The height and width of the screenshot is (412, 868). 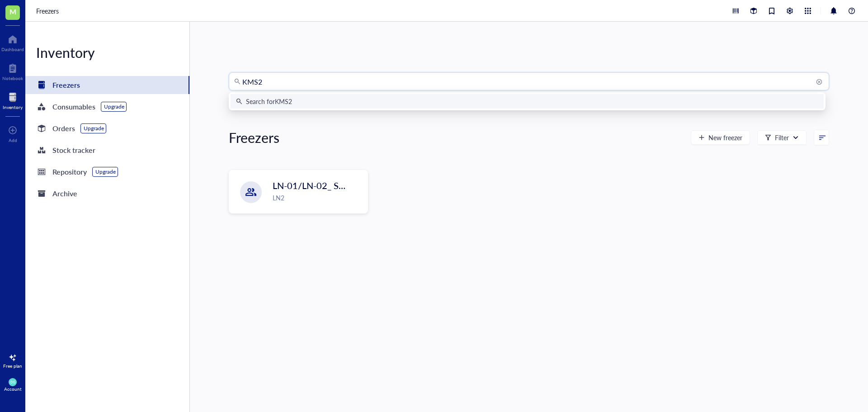 What do you see at coordinates (107, 193) in the screenshot?
I see `a: Archive` at bounding box center [107, 193].